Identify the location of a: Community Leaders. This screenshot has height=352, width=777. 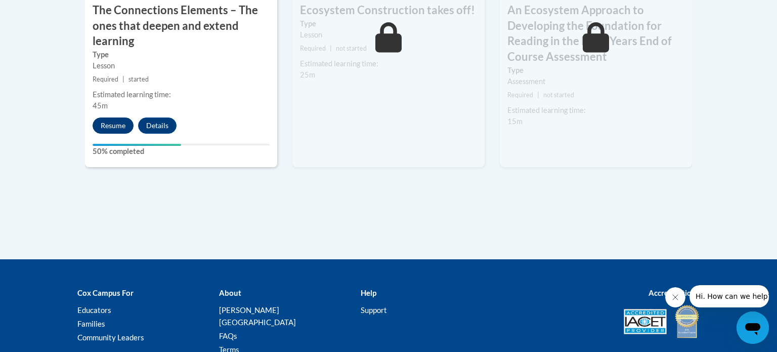
(111, 337).